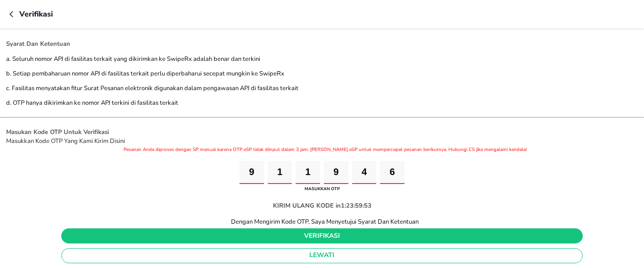 The height and width of the screenshot is (268, 644). I want to click on span: verifikasi, so click(322, 236).